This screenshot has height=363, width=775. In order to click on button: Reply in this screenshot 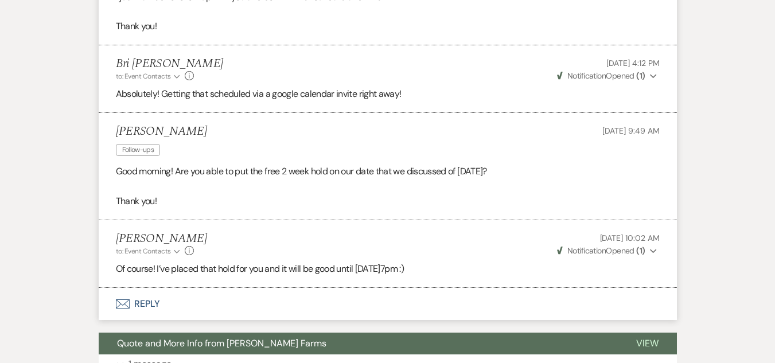, I will do `click(388, 304)`.